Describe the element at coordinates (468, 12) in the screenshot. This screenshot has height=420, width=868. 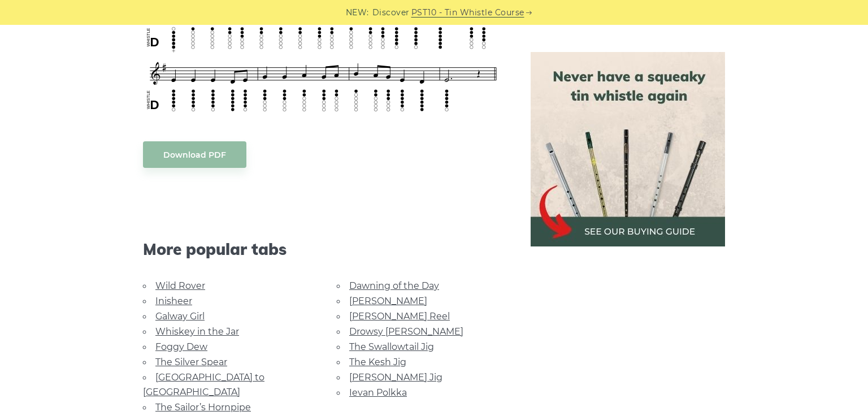
I see `a: PST10 - Tin Whistle Course` at that location.